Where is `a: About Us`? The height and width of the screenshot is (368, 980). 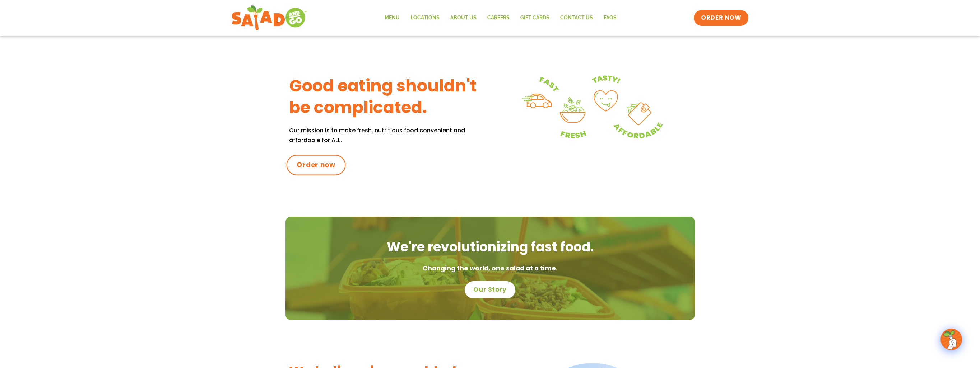 a: About Us is located at coordinates (463, 18).